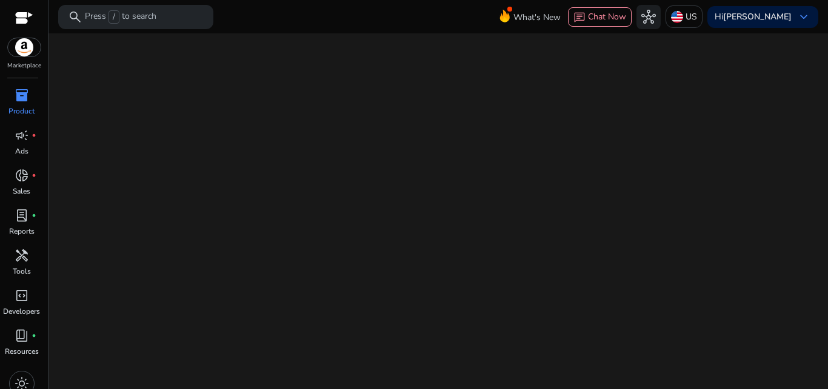 The image size is (828, 389). Describe the element at coordinates (24, 65) in the screenshot. I see `p: Marketplace` at that location.